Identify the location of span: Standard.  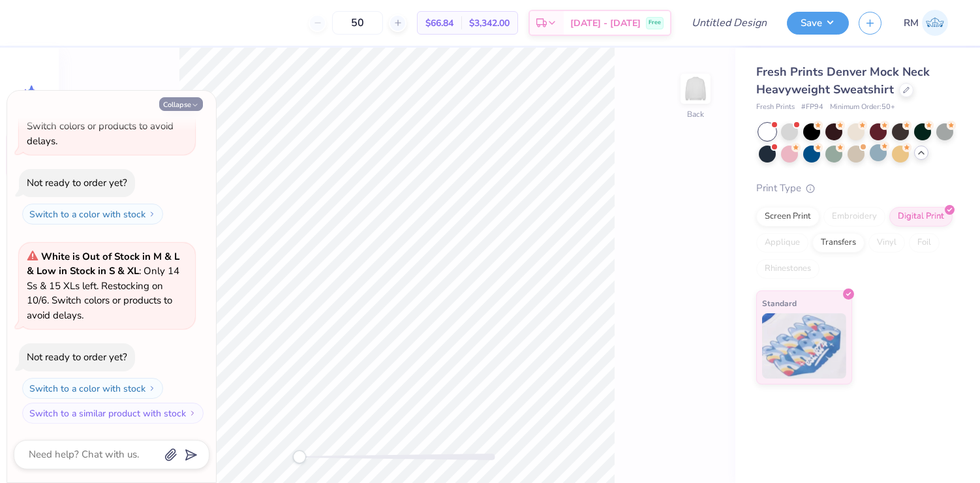
(779, 303).